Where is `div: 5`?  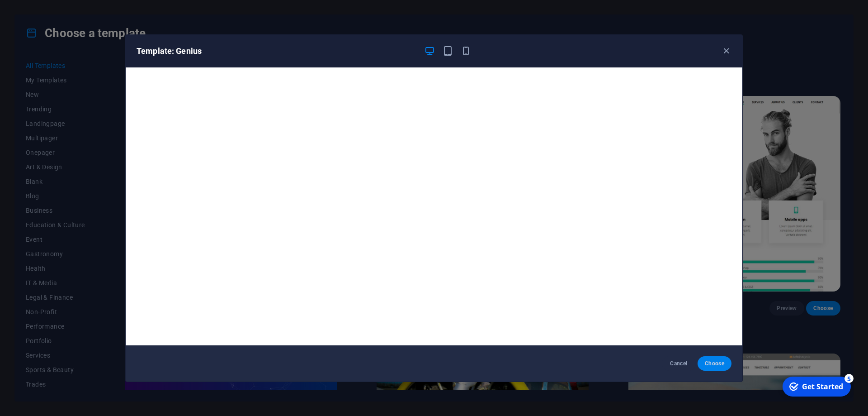
div: 5 is located at coordinates (72, 6).